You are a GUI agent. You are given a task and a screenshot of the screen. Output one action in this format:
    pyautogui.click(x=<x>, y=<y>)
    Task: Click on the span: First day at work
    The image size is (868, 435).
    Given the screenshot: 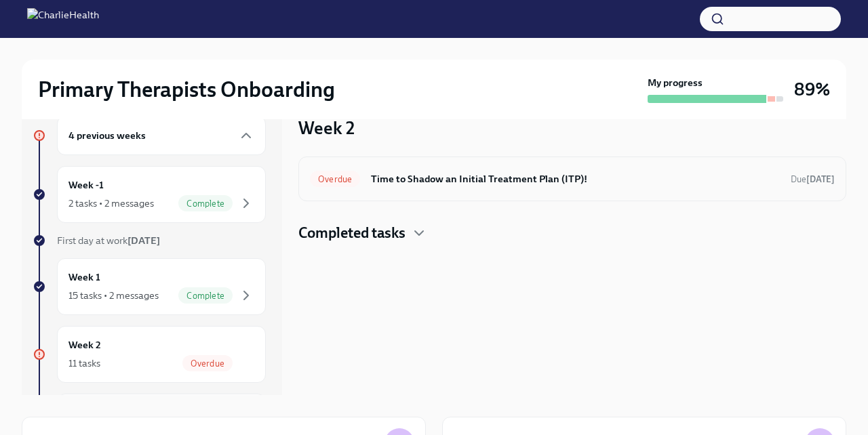 What is the action you would take?
    pyautogui.click(x=109, y=241)
    